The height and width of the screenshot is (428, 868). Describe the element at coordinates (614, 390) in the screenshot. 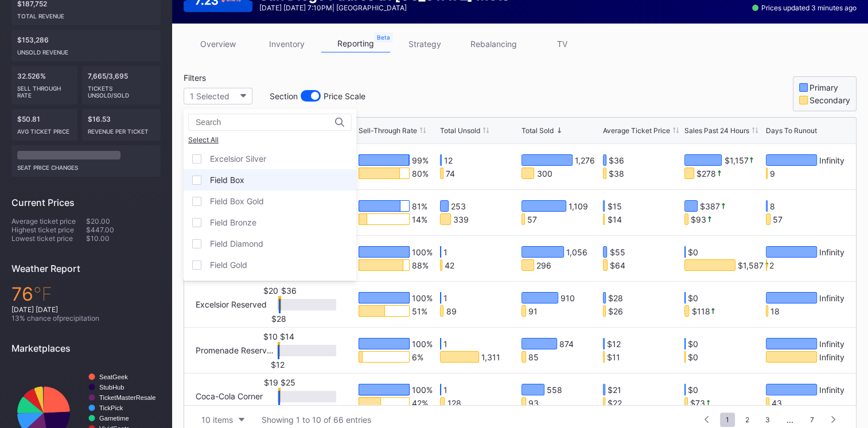

I see `div: $21` at that location.